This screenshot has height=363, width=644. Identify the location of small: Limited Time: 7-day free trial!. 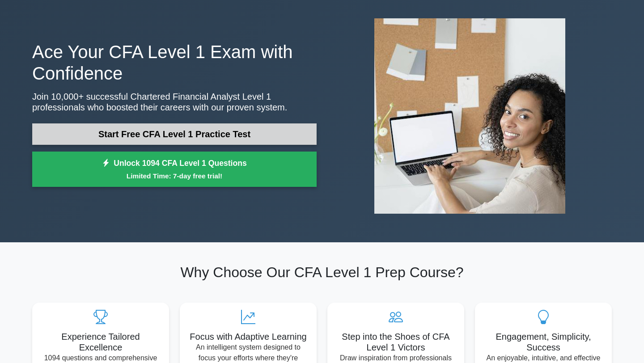
(174, 176).